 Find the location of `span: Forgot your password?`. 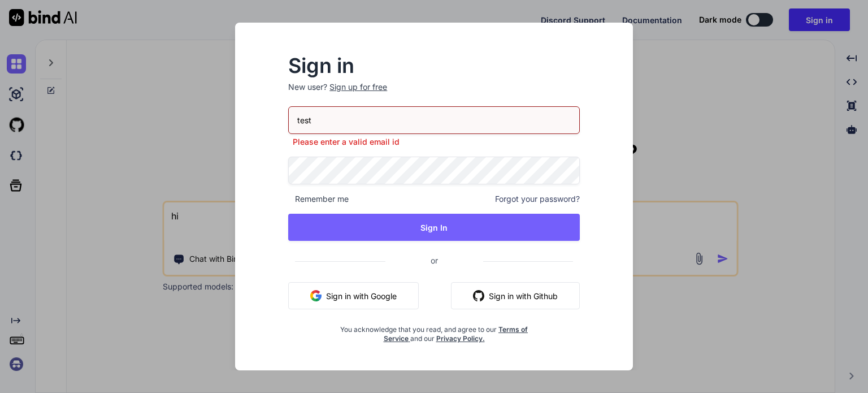

span: Forgot your password? is located at coordinates (538, 199).